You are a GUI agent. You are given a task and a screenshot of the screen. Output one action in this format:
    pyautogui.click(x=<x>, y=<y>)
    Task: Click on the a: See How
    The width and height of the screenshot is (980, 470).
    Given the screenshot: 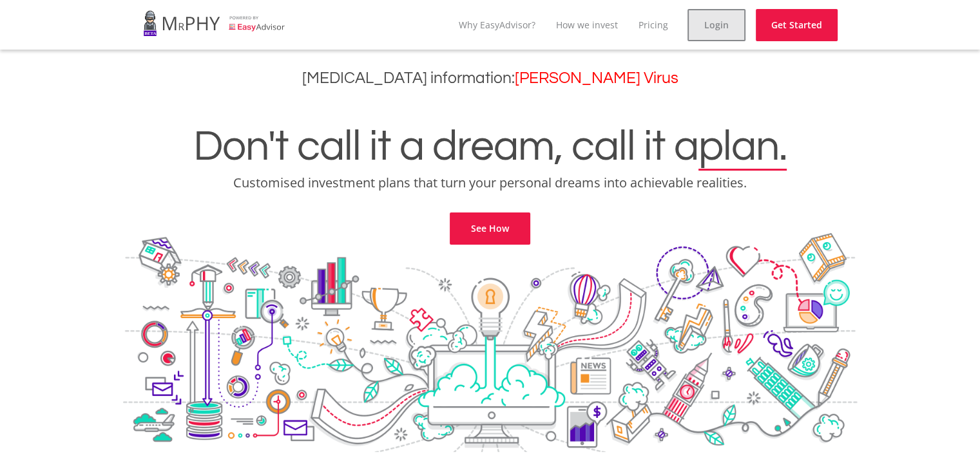 What is the action you would take?
    pyautogui.click(x=490, y=229)
    